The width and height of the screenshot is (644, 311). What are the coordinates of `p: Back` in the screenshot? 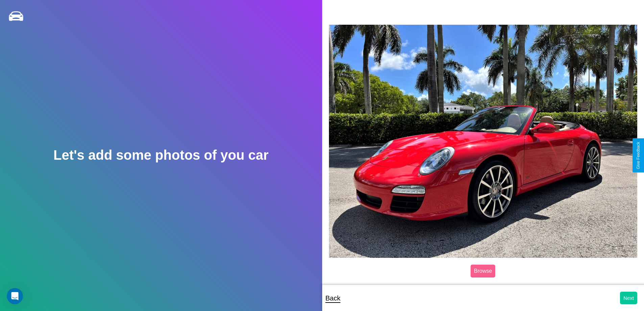 It's located at (333, 298).